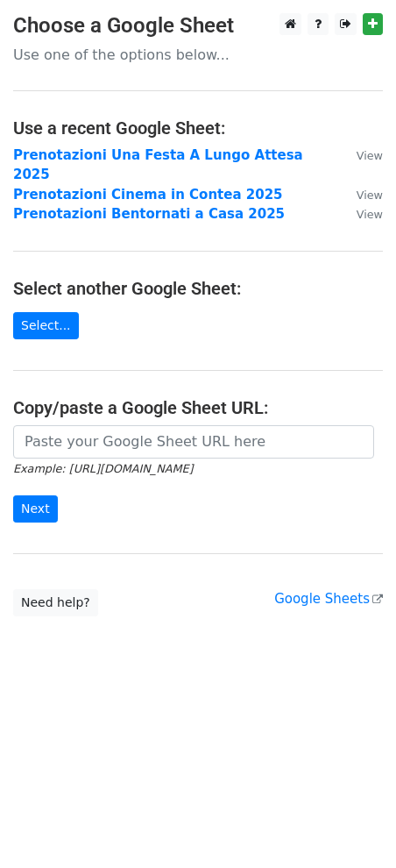 Image resolution: width=396 pixels, height=868 pixels. What do you see at coordinates (45, 326) in the screenshot?
I see `a: Select...` at bounding box center [45, 326].